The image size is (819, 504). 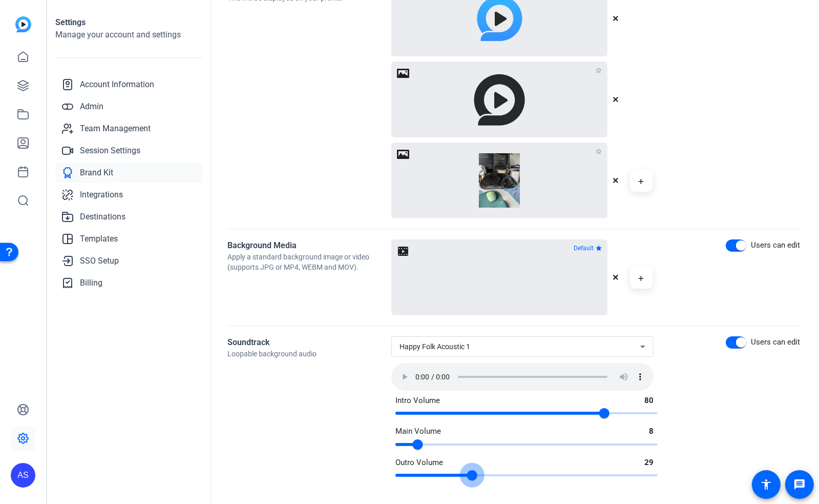 I want to click on span: Destinations, so click(x=103, y=216).